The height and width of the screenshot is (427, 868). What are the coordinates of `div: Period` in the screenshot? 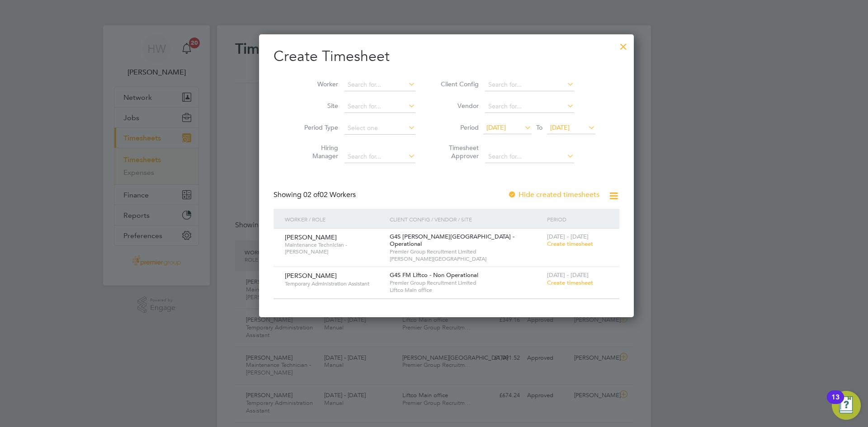 It's located at (577, 220).